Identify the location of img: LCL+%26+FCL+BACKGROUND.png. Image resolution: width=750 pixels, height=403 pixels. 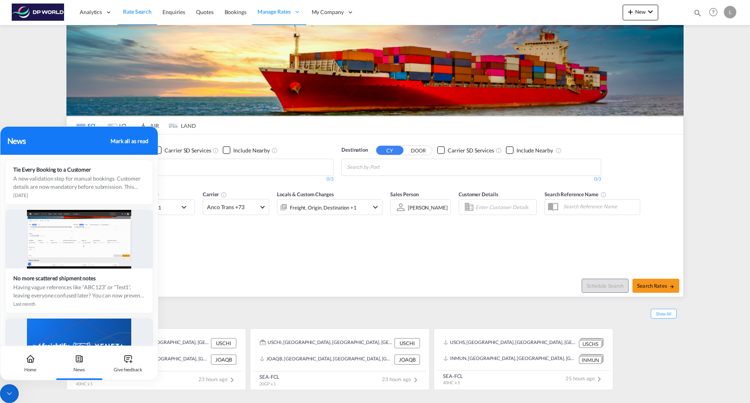
(375, 70).